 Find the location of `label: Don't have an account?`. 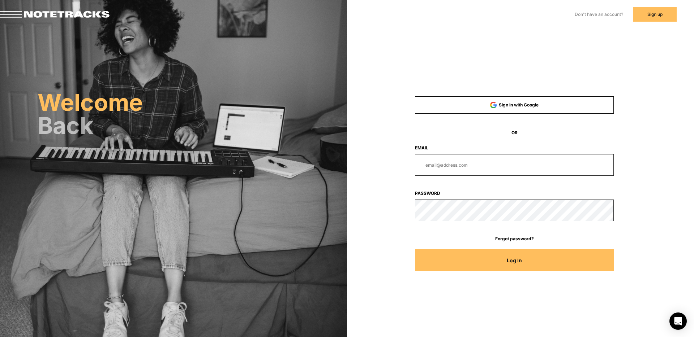

label: Don't have an account? is located at coordinates (599, 14).